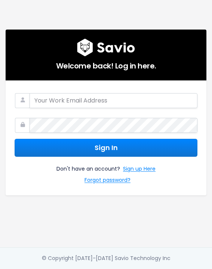 This screenshot has height=269, width=212. Describe the element at coordinates (107, 181) in the screenshot. I see `a: Forgot password?` at that location.